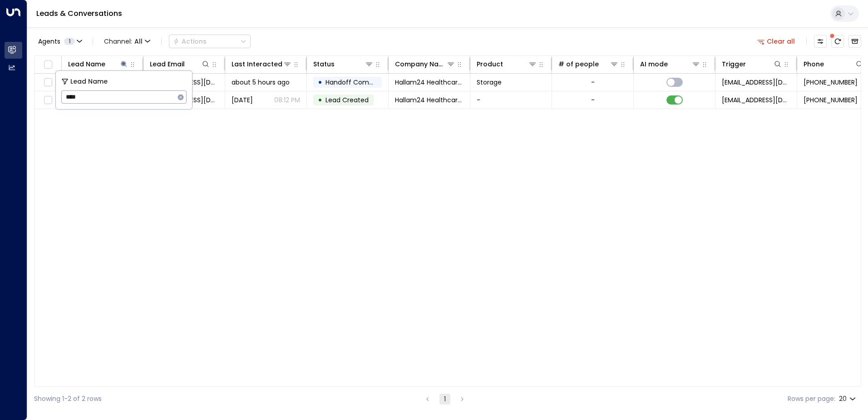 The image size is (868, 420). What do you see at coordinates (210, 42) in the screenshot?
I see `button: Actions` at bounding box center [210, 42].